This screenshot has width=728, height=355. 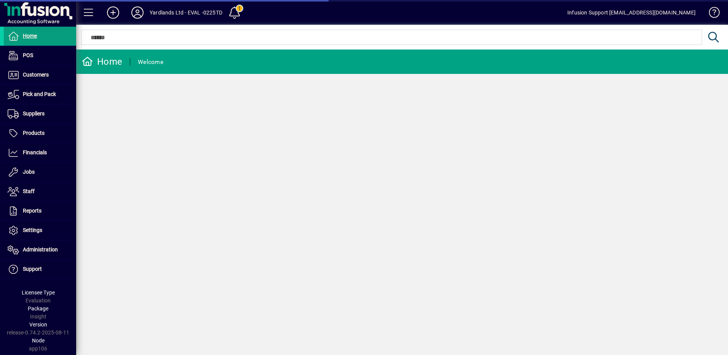 What do you see at coordinates (40, 192) in the screenshot?
I see `a: Staff` at bounding box center [40, 192].